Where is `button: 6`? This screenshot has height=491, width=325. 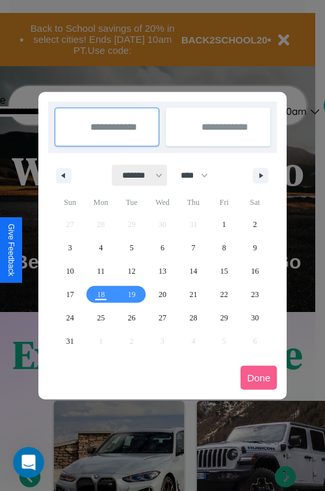 button: 6 is located at coordinates (162, 248).